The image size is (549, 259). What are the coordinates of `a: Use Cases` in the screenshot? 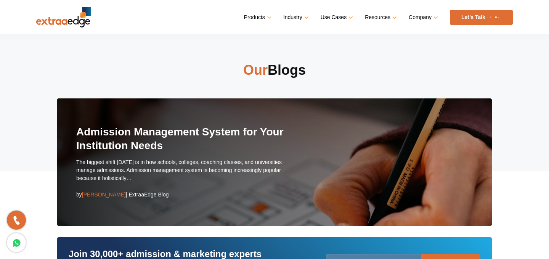 It's located at (336, 17).